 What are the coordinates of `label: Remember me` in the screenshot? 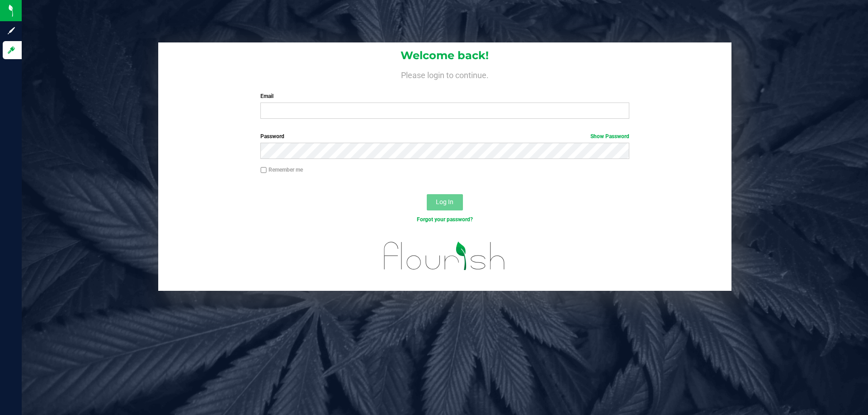 It's located at (282, 170).